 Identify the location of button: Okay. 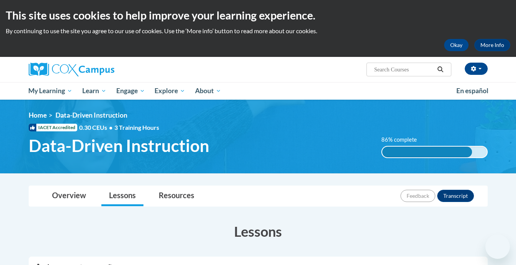
(456, 45).